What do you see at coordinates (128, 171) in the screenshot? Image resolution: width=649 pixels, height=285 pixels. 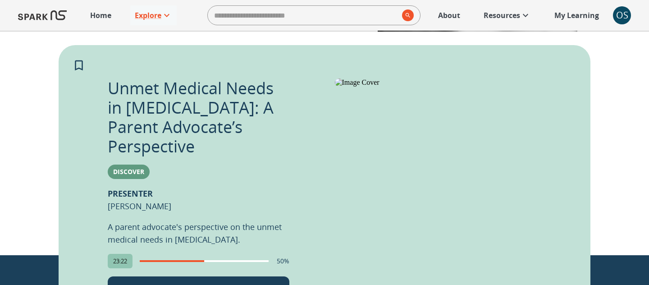 I see `span: Discover` at bounding box center [128, 171].